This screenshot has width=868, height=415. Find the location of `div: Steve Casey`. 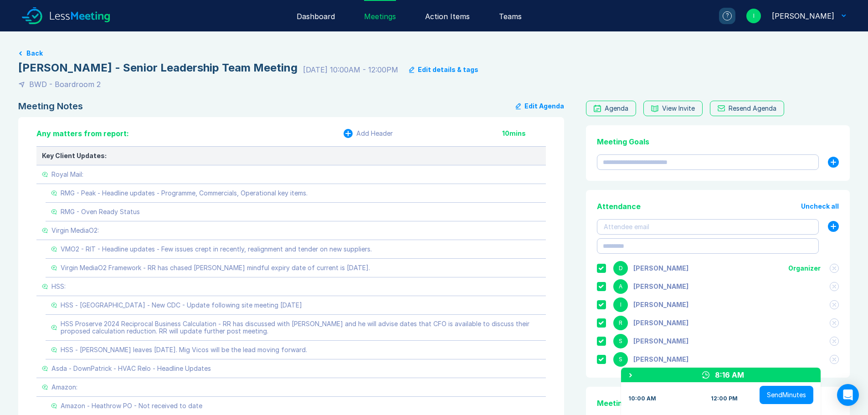

div: Steve Casey is located at coordinates (660, 360).